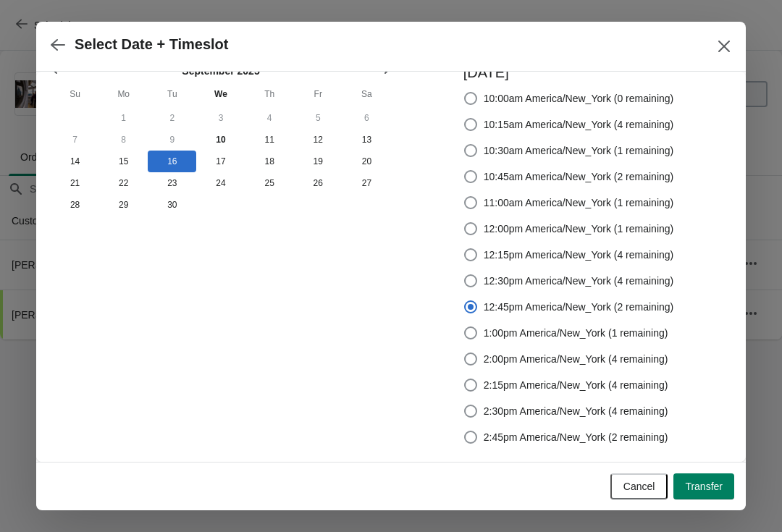 The width and height of the screenshot is (782, 532). What do you see at coordinates (123, 205) in the screenshot?
I see `button: Monday September 29 2025` at bounding box center [123, 205].